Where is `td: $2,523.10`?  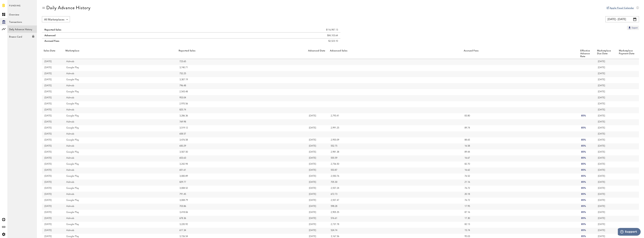
td: $2,523.10 is located at coordinates (275, 42).